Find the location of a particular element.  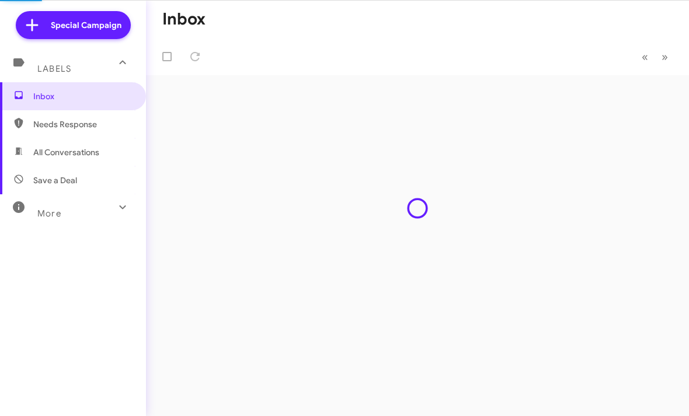

span: Labels is located at coordinates (54, 69).